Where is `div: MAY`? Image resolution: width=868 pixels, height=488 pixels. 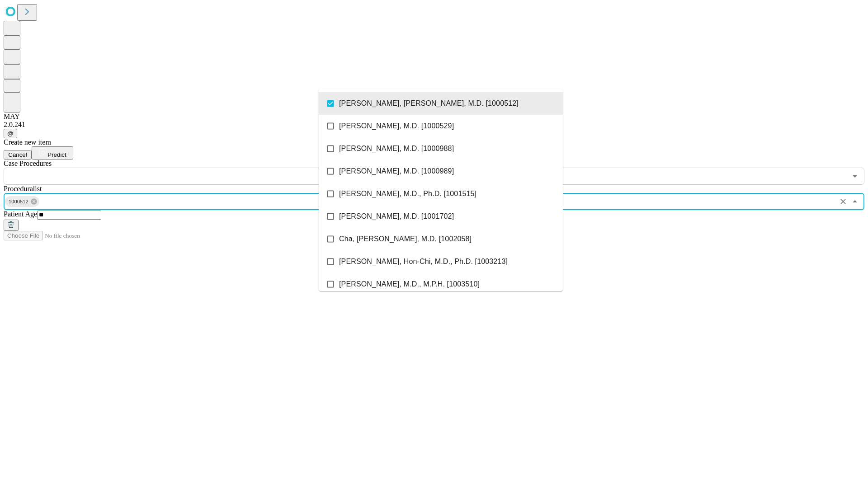 div: MAY is located at coordinates (434, 116).